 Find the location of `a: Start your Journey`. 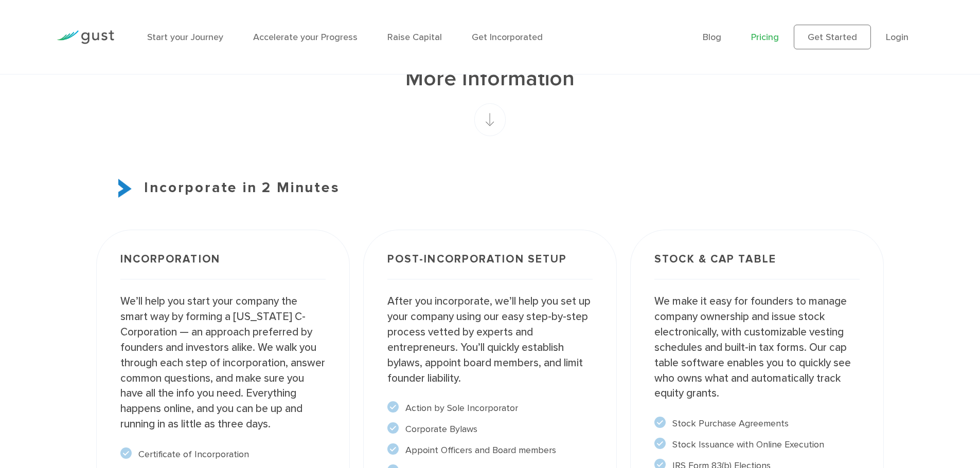

a: Start your Journey is located at coordinates (185, 37).